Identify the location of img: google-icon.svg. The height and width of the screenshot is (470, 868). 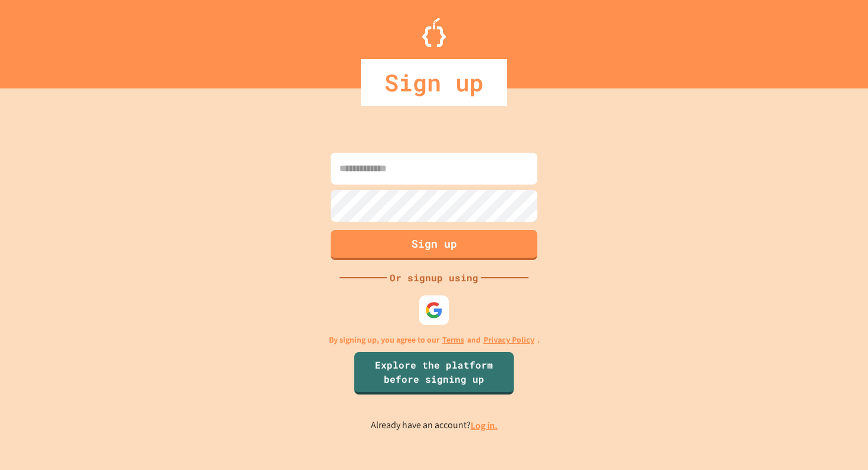
(434, 310).